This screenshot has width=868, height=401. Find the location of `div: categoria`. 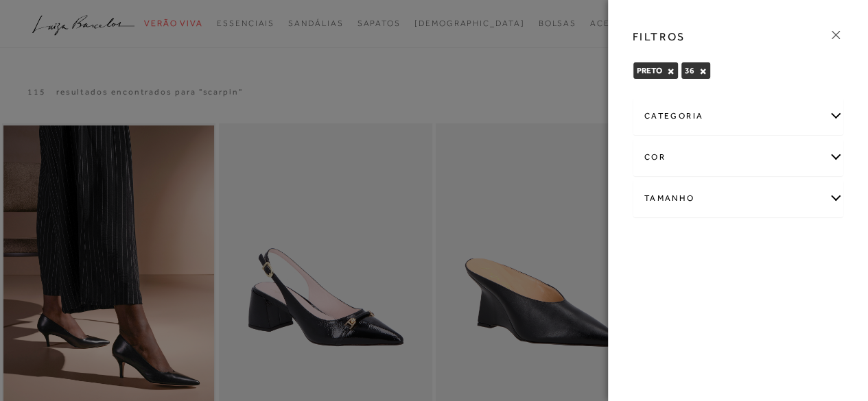

div: categoria is located at coordinates (738, 116).